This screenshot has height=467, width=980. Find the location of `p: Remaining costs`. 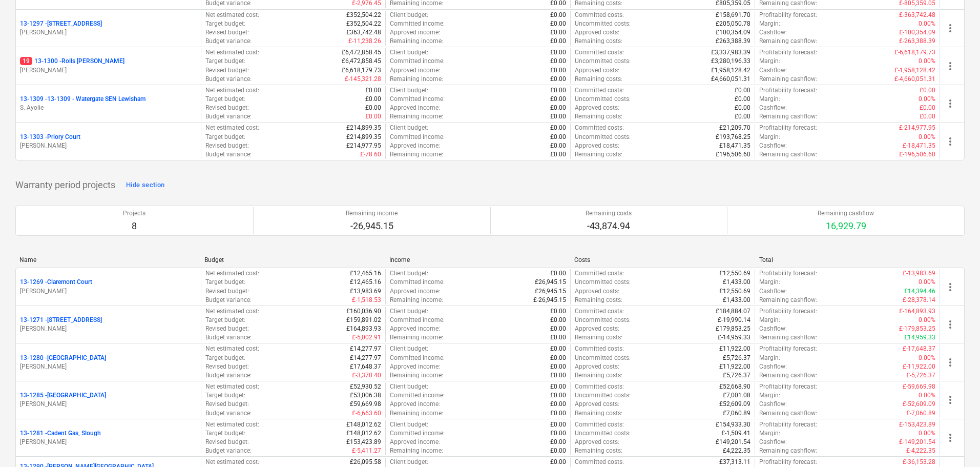

p: Remaining costs is located at coordinates (609, 213).